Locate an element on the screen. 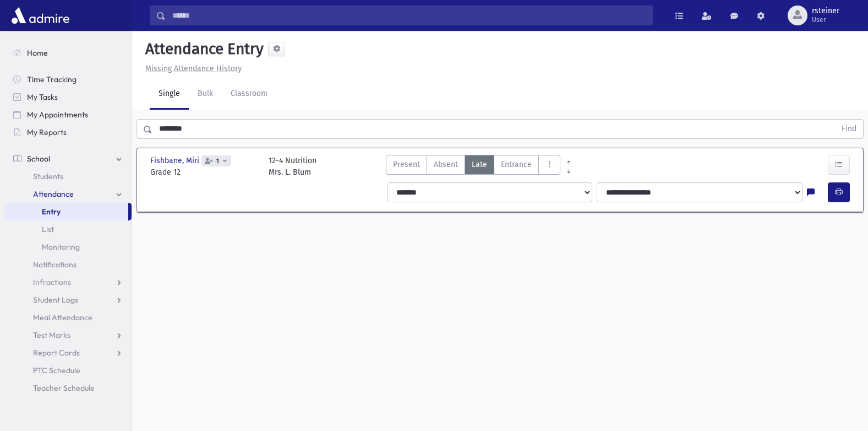  span: Test Marks is located at coordinates (52, 335).